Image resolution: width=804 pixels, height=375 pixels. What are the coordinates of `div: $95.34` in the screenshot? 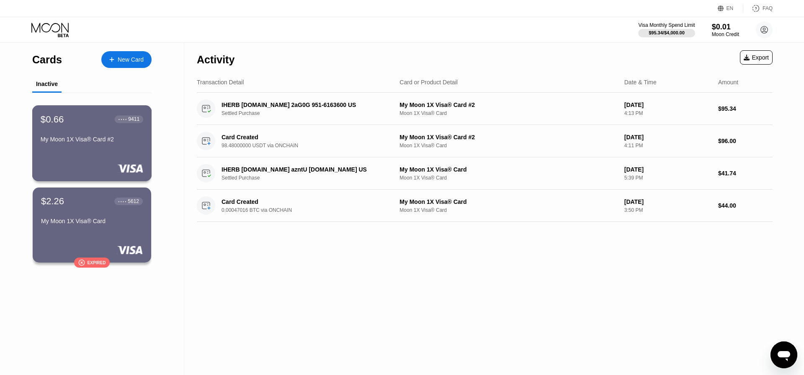 It's located at (746, 109).